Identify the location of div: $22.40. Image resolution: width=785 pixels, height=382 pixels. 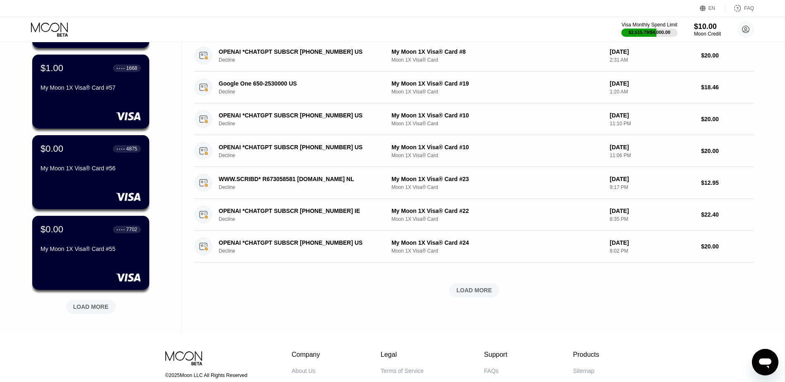
(727, 215).